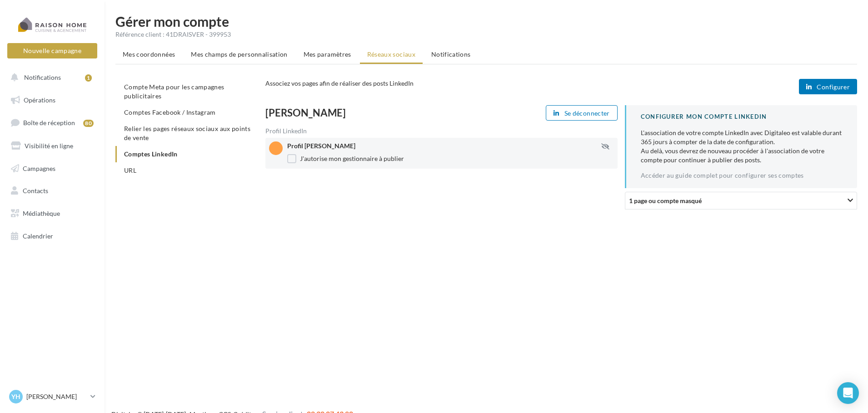 The width and height of the screenshot is (868, 413). I want to click on a: Médiathèque, so click(52, 214).